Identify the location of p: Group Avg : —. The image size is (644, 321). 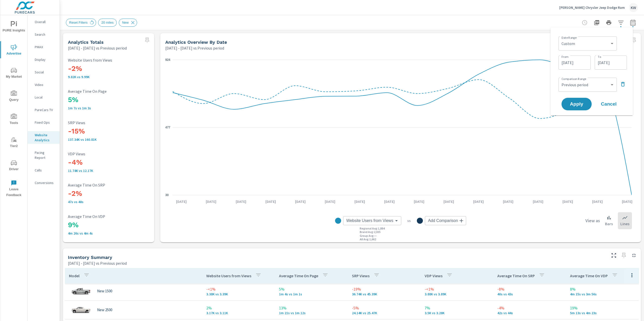
(368, 236).